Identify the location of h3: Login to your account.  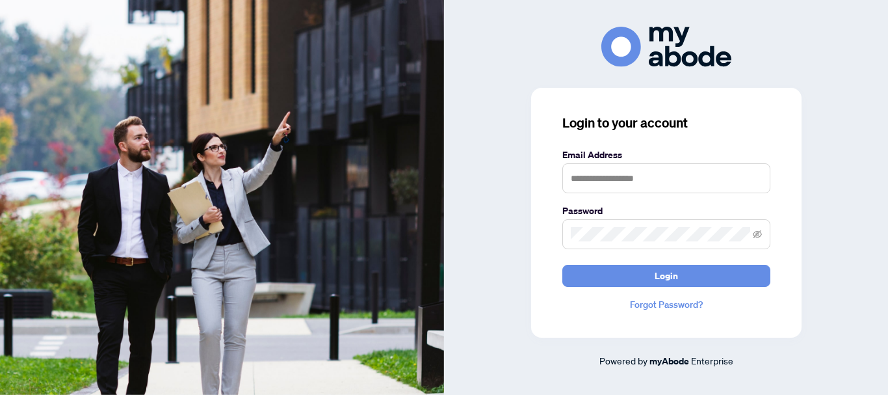
(666, 123).